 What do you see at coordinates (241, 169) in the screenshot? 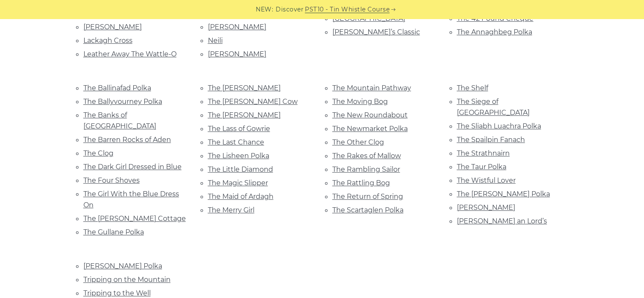
I see `a: The Little Diamond` at bounding box center [241, 169].